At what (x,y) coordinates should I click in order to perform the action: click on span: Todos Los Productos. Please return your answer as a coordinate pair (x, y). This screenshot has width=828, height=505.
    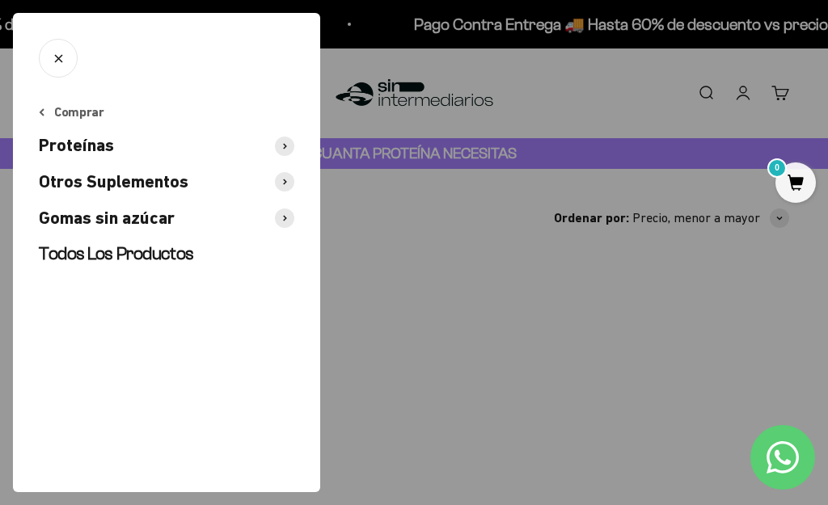
    Looking at the image, I should click on (116, 253).